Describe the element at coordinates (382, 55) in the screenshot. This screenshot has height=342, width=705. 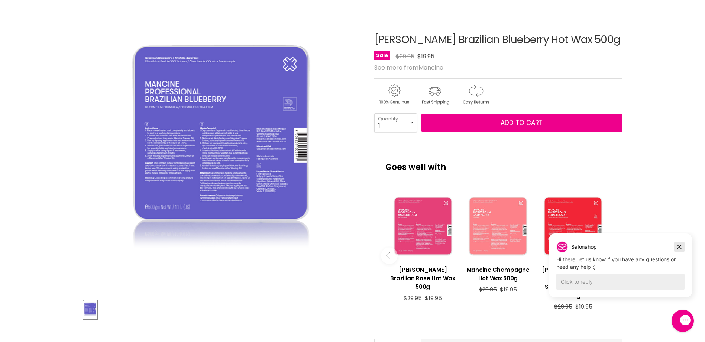
I see `span: Sale` at that location.